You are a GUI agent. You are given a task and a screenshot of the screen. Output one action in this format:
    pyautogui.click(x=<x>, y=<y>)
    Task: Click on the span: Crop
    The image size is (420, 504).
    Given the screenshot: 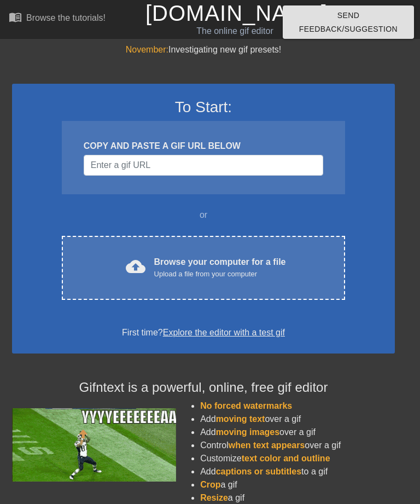 What is the action you would take?
    pyautogui.click(x=210, y=484)
    